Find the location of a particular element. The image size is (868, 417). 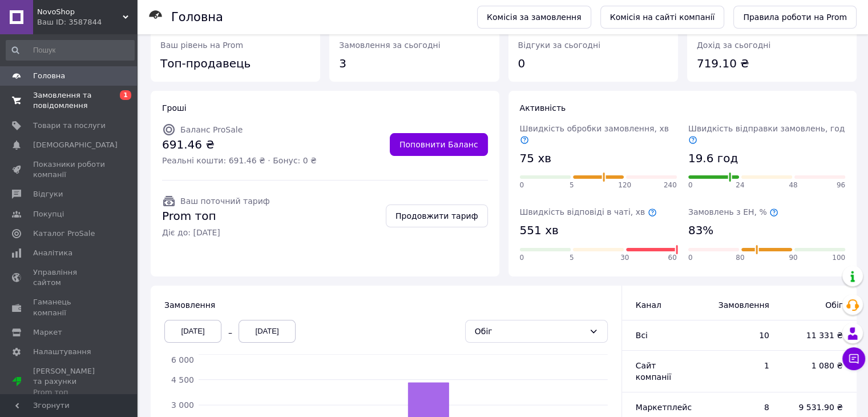

span: 11 331 ₴ is located at coordinates (817, 335).